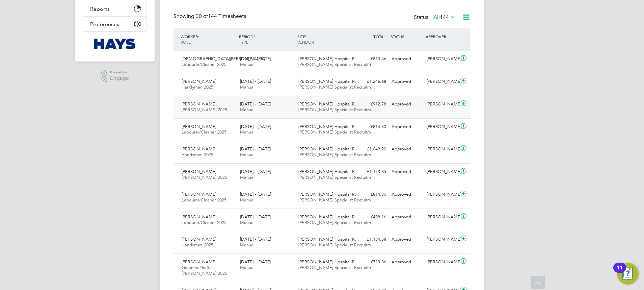 The height and width of the screenshot is (290, 644). Describe the element at coordinates (114, 76) in the screenshot. I see `a: Powered byEngage` at that location.